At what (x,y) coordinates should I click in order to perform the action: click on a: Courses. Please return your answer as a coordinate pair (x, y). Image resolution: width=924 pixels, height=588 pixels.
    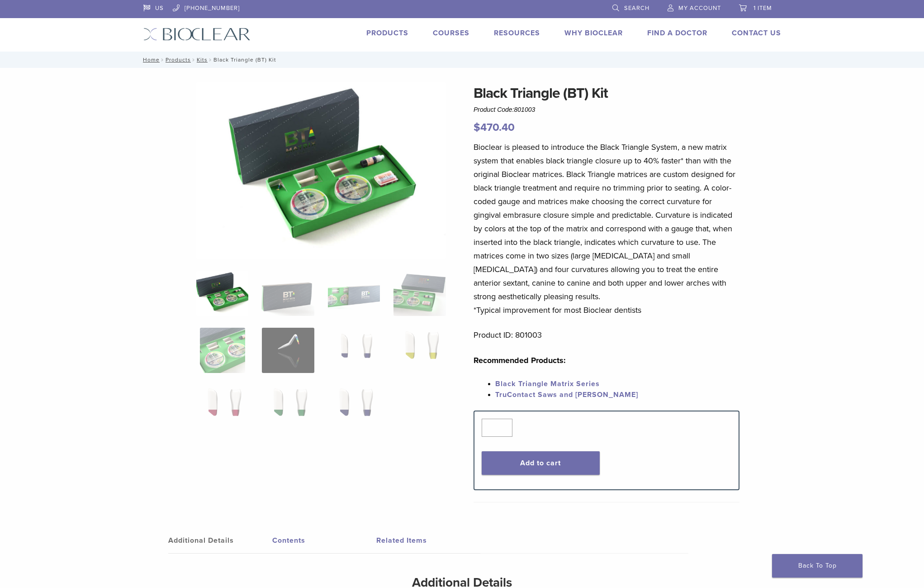
    Looking at the image, I should click on (451, 33).